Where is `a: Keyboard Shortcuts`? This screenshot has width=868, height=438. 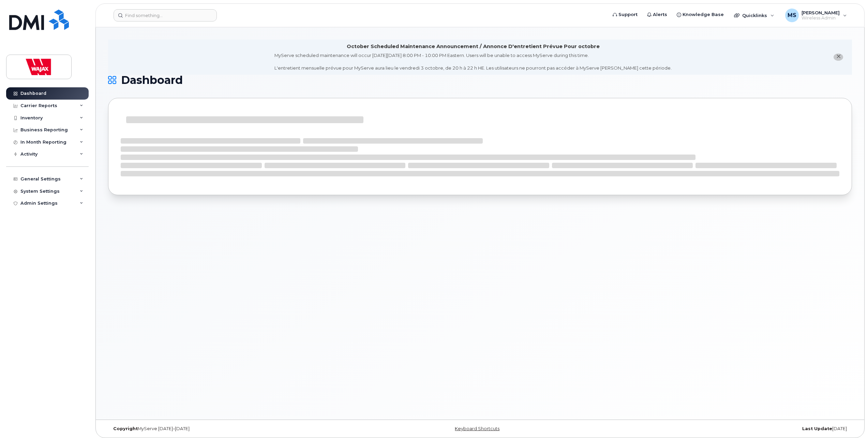 a: Keyboard Shortcuts is located at coordinates (476, 429).